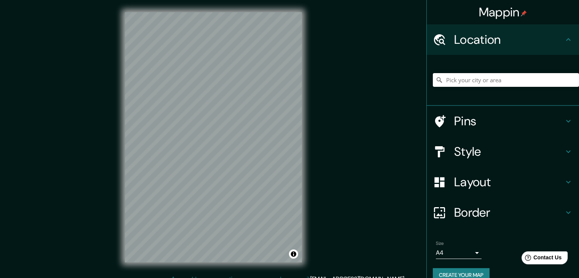  What do you see at coordinates (506, 80) in the screenshot?
I see `input: Pick your city or area` at bounding box center [506, 80].